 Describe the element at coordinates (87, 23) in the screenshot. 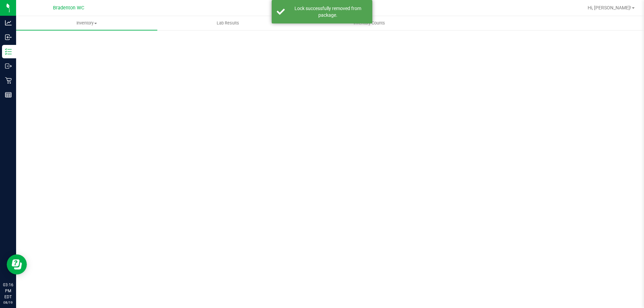

I see `span: Inventory` at that location.